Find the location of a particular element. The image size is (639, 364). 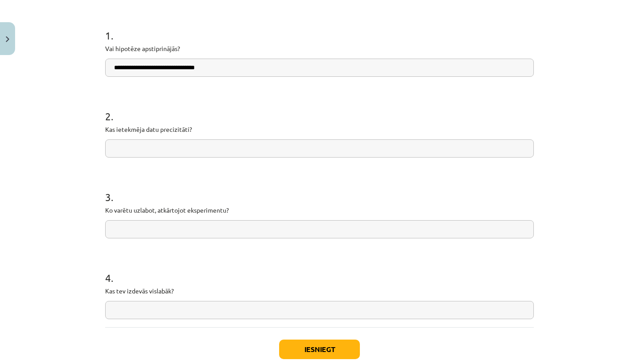

h1: 3 . is located at coordinates (320, 189).